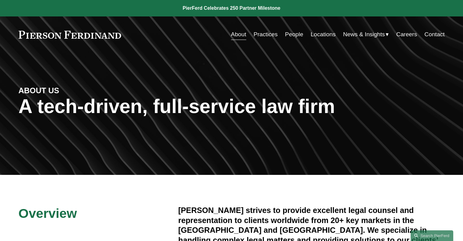  I want to click on a: Contact, so click(434, 34).